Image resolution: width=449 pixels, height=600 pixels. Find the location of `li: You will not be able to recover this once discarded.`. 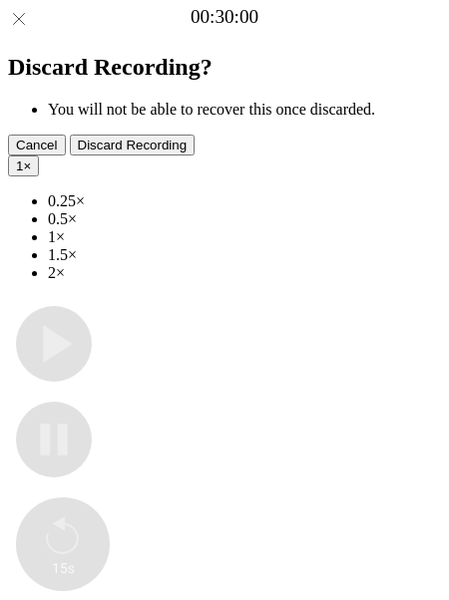

li: You will not be able to recover this once discarded. is located at coordinates (244, 110).